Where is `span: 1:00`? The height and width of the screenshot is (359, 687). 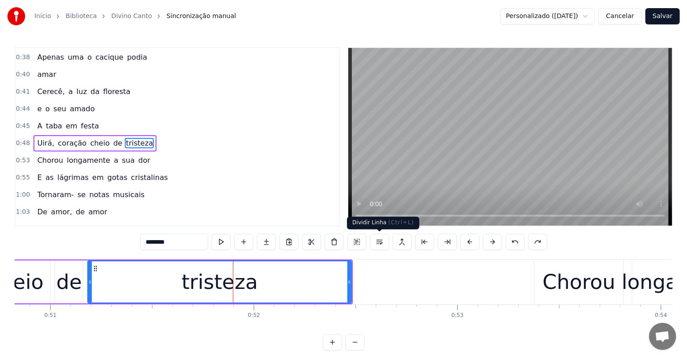 span: 1:00 is located at coordinates (23, 195).